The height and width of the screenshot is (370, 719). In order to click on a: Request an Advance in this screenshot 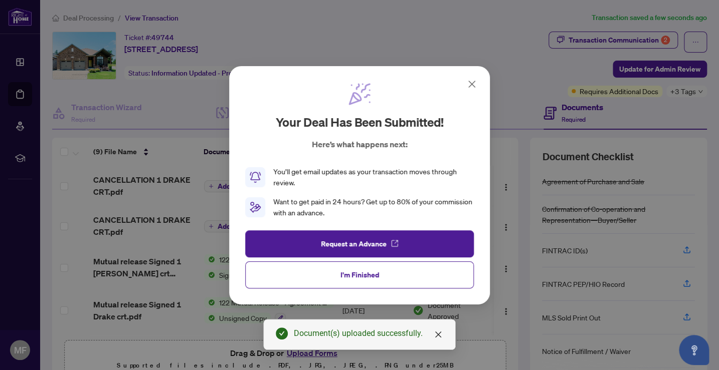, I will do `click(359, 244)`.